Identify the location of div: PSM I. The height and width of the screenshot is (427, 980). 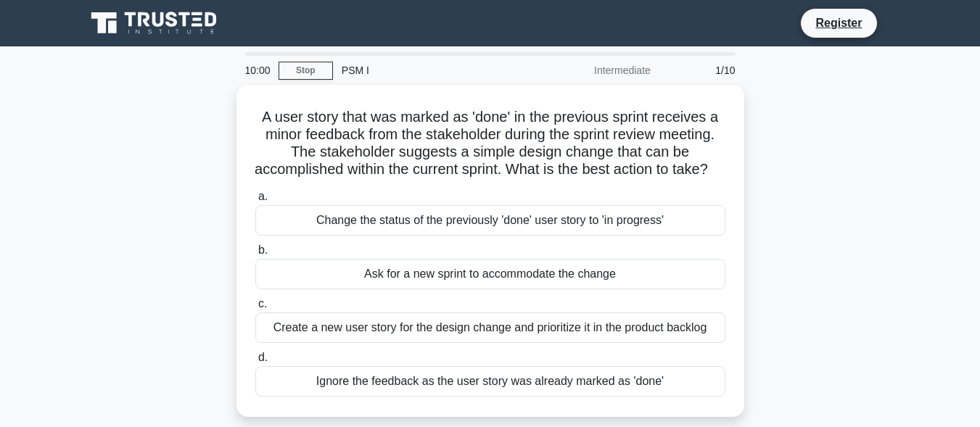
(433, 70).